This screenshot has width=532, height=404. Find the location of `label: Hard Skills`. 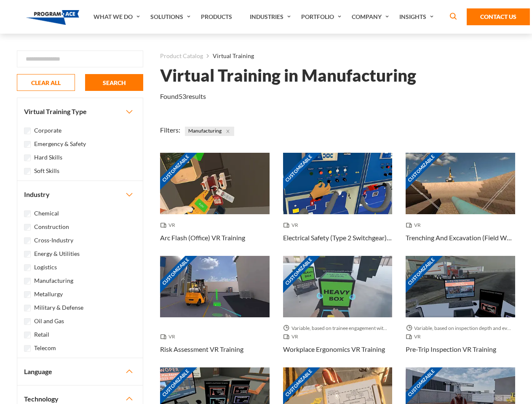

label: Hard Skills is located at coordinates (48, 158).